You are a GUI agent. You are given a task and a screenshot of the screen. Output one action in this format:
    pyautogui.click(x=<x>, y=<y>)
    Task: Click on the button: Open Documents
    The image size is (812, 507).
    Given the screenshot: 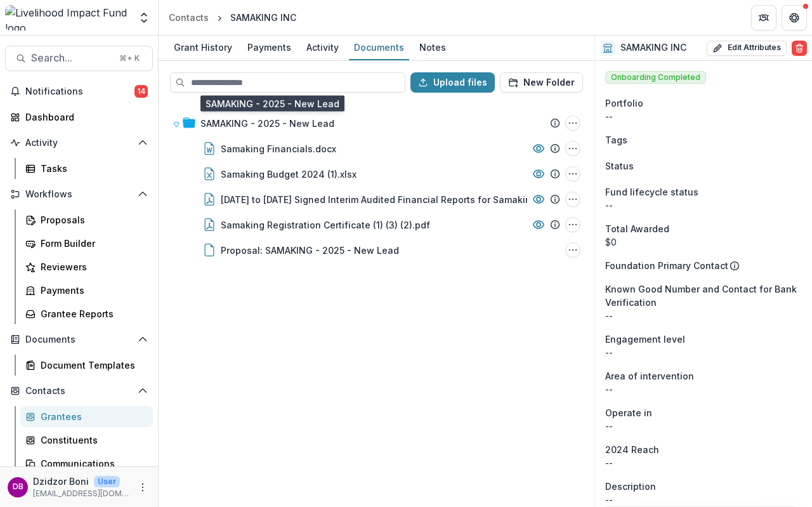 What is the action you would take?
    pyautogui.click(x=79, y=339)
    